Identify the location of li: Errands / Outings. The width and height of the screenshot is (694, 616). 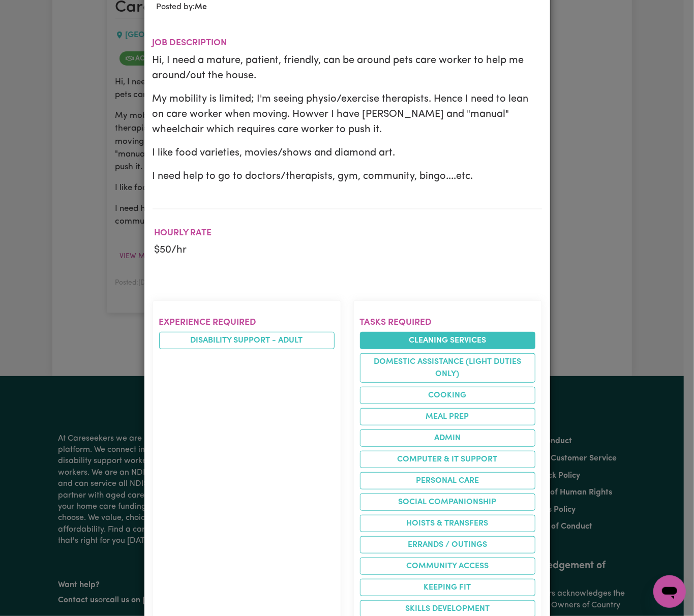
(447, 545).